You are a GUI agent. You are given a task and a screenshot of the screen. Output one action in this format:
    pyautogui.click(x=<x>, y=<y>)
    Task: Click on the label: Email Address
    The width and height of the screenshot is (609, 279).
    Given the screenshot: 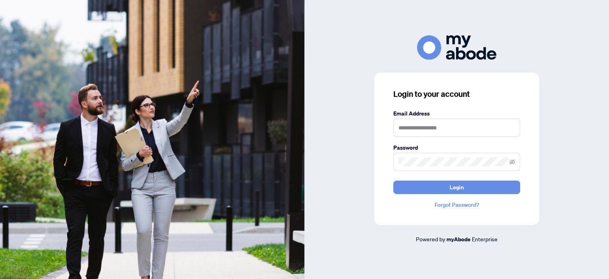 What is the action you would take?
    pyautogui.click(x=456, y=113)
    